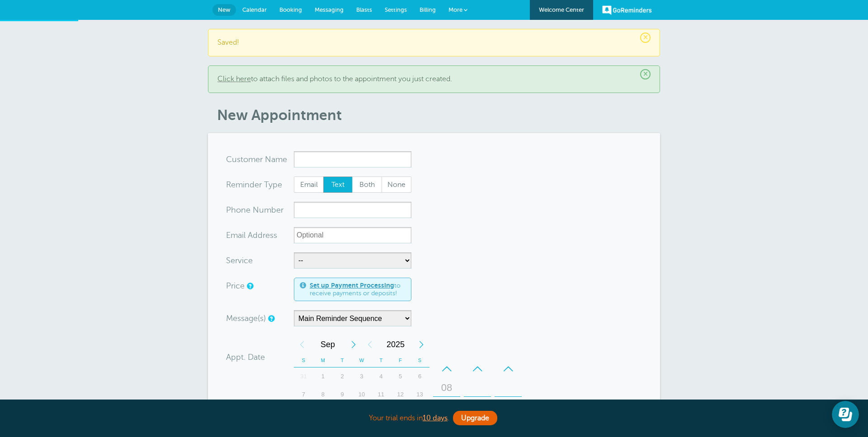 This screenshot has height=437, width=868. I want to click on div: 00, so click(477, 406).